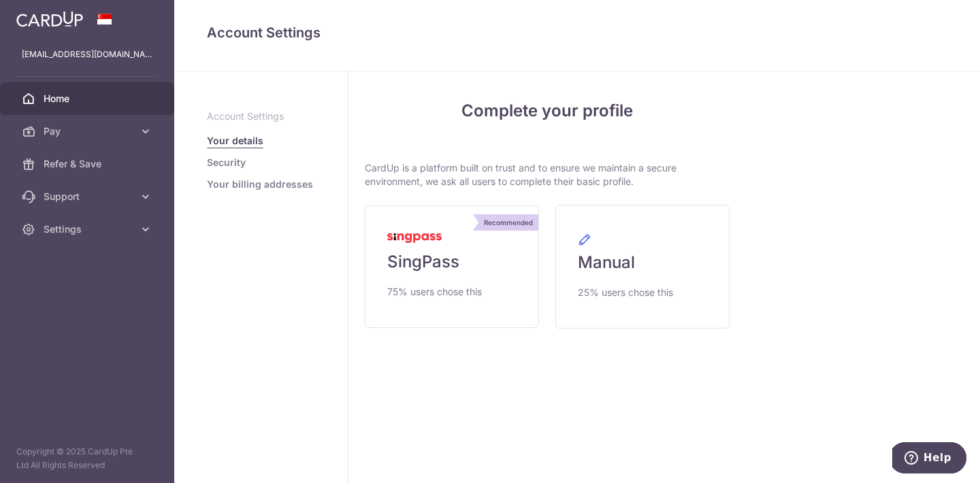 Image resolution: width=980 pixels, height=483 pixels. What do you see at coordinates (547, 111) in the screenshot?
I see `h4: Complete your profile` at bounding box center [547, 111].